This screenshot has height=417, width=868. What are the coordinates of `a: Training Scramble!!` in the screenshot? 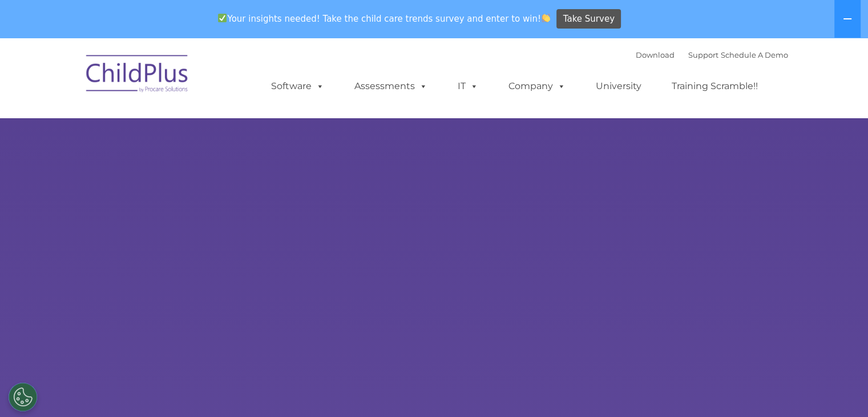 It's located at (715, 86).